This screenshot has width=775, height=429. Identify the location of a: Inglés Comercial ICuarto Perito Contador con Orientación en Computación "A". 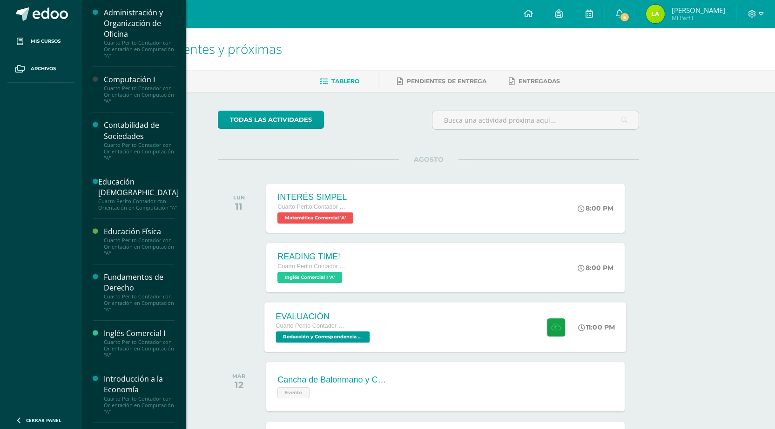
(139, 343).